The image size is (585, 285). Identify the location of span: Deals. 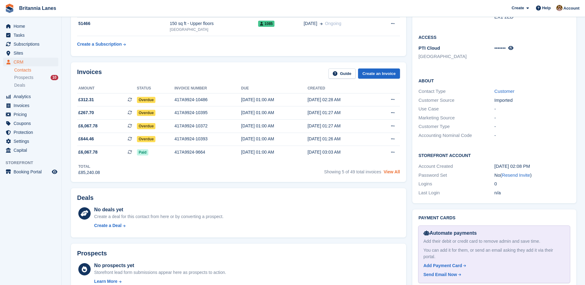
(20, 85).